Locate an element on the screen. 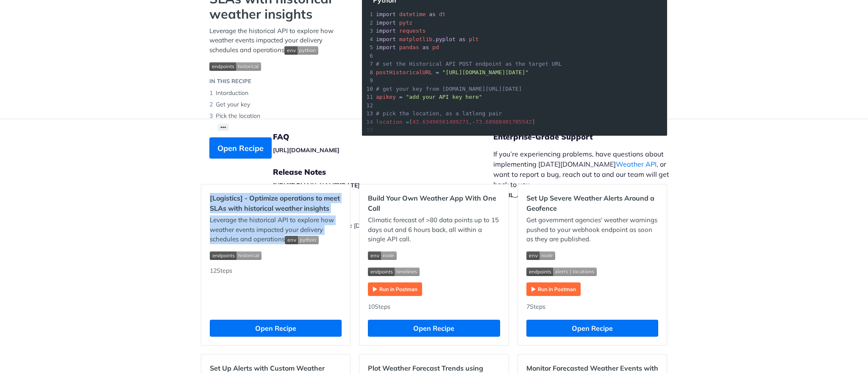  div: IN THIS RECIPE is located at coordinates (230, 81).